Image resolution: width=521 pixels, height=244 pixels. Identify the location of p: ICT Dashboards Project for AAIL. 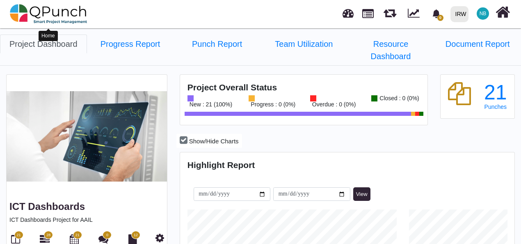
(86, 219).